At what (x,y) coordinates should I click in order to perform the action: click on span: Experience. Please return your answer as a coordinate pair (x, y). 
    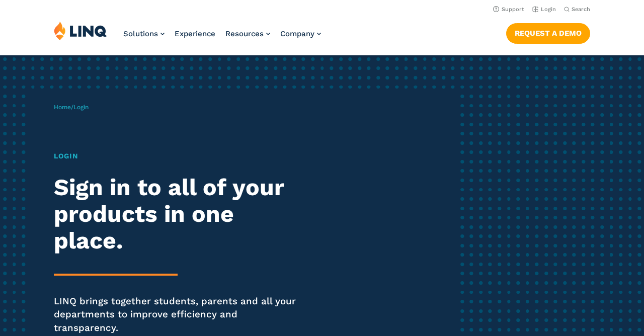
    Looking at the image, I should click on (195, 34).